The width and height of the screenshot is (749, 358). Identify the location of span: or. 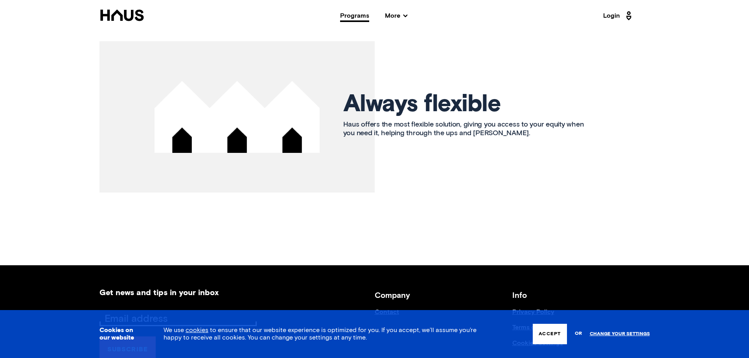
(578, 334).